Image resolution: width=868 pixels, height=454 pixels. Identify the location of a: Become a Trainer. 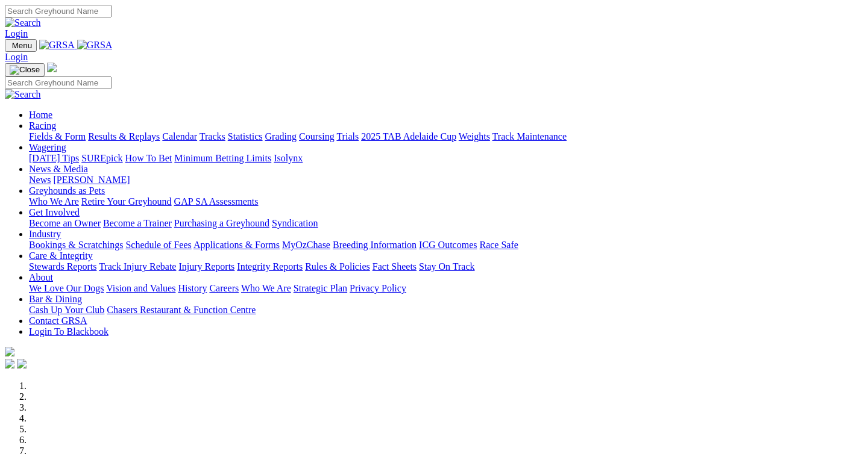
(138, 223).